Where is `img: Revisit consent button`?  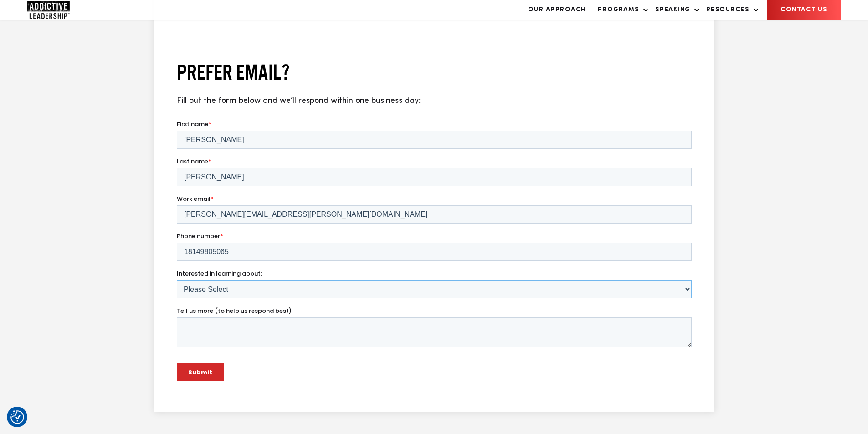 img: Revisit consent button is located at coordinates (17, 417).